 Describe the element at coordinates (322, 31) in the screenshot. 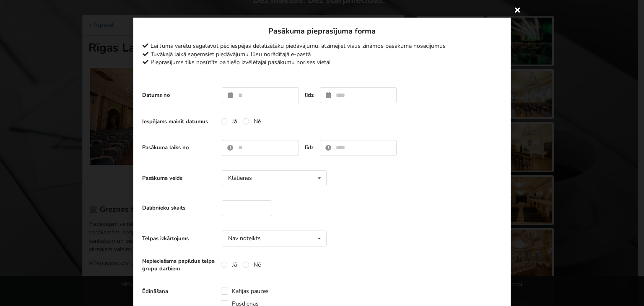

I see `h3: Pasākuma pieprasījuma forma` at that location.